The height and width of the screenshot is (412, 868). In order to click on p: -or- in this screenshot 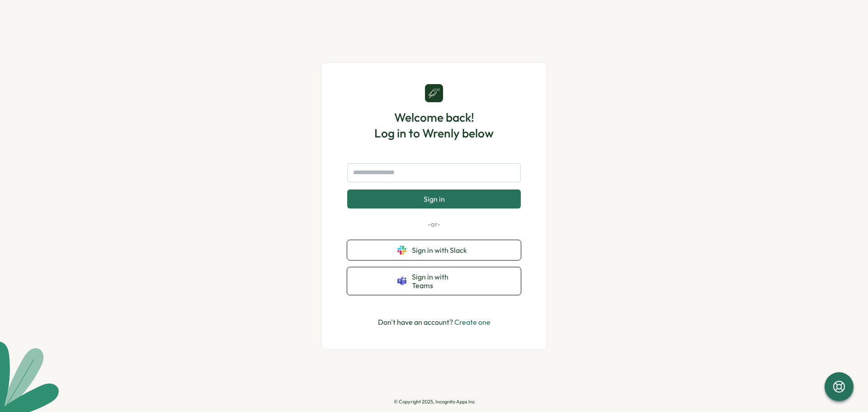, I will do `click(434, 224)`.